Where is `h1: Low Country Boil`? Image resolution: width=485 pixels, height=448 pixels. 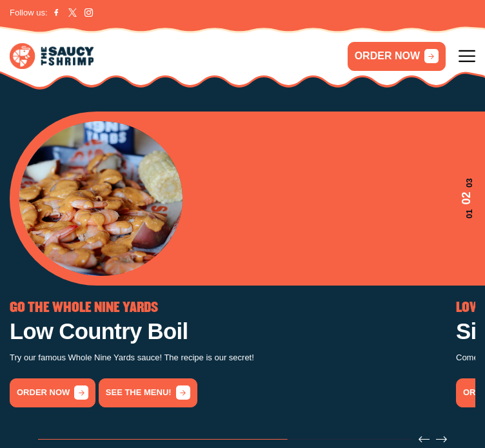
h1: Low Country Boil is located at coordinates (233, 331).